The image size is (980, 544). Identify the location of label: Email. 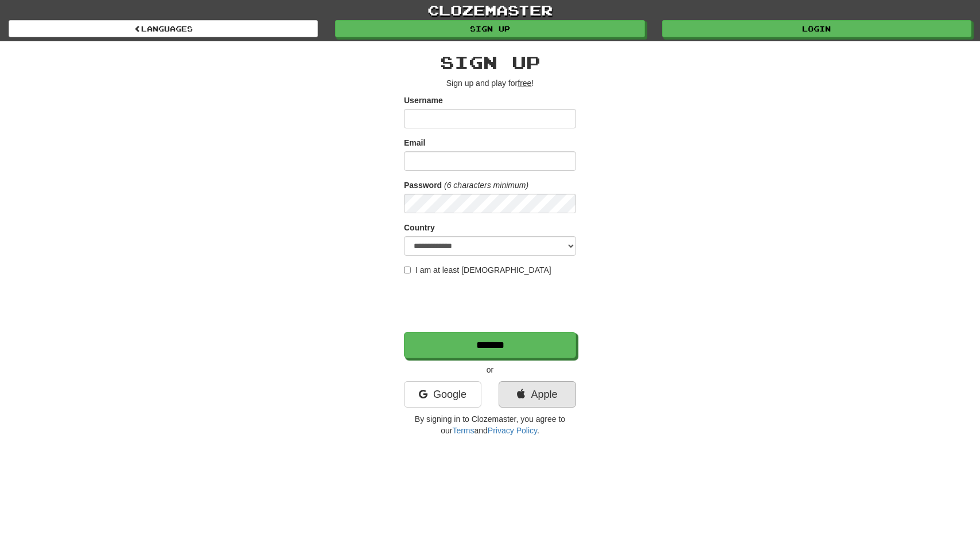
(414, 143).